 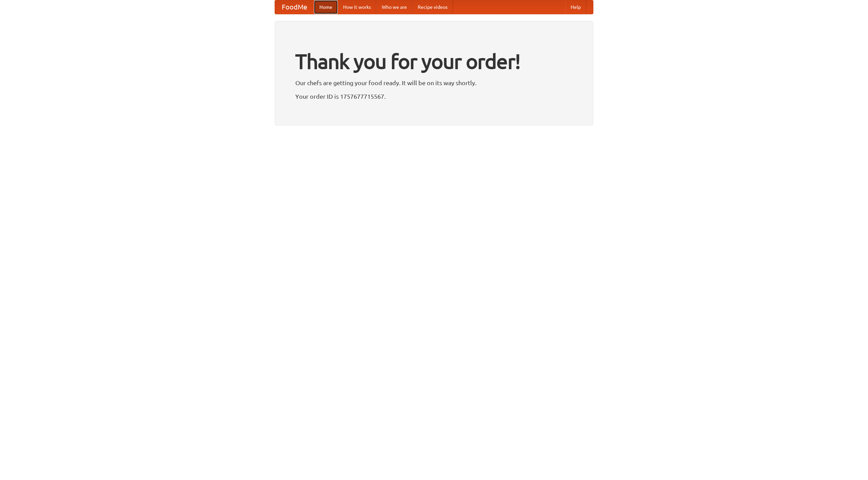 I want to click on p: Your order ID is 1757677715567., so click(x=434, y=96).